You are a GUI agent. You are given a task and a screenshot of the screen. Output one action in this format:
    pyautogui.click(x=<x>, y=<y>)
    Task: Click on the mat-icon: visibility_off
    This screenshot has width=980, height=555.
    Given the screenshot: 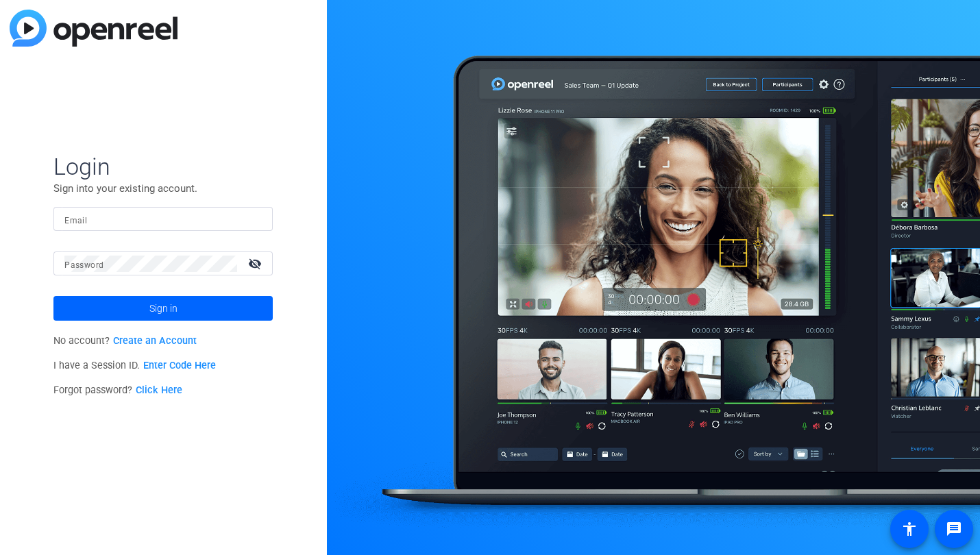 What is the action you would take?
    pyautogui.click(x=256, y=263)
    